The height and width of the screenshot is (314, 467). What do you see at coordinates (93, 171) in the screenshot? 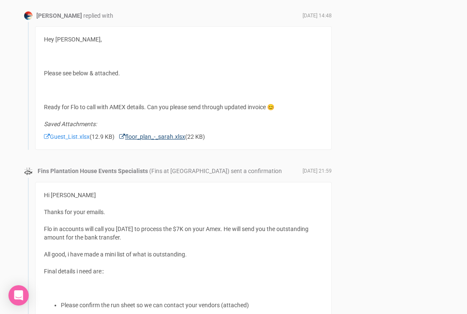
I see `strong: Fins Plantation House Events Specialists` at bounding box center [93, 171].